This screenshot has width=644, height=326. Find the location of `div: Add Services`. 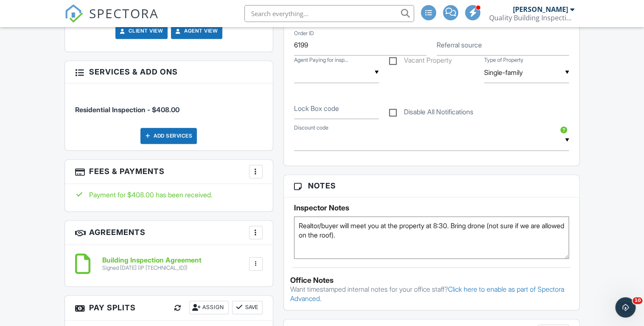

div: Add Services is located at coordinates (168, 136).